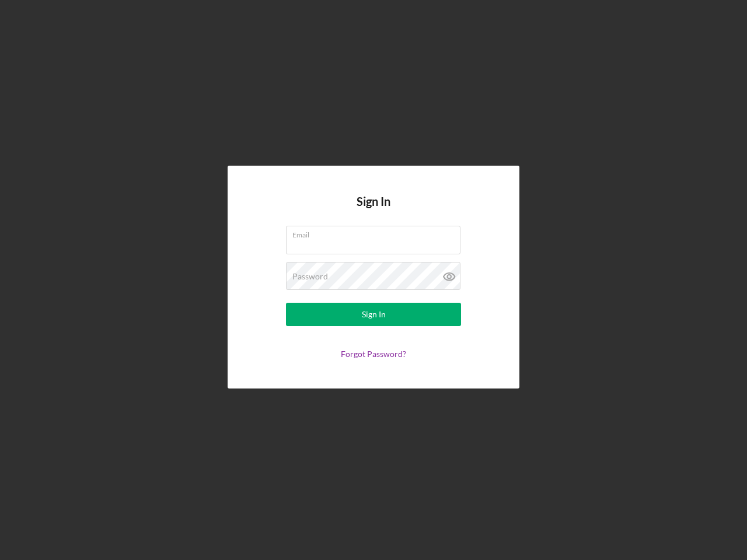 The height and width of the screenshot is (560, 747). What do you see at coordinates (374, 314) in the screenshot?
I see `div: Sign In` at bounding box center [374, 314].